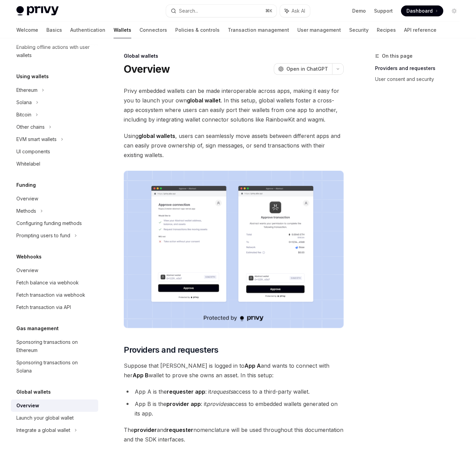 Image resolution: width=476 pixels, height=450 pixels. Describe the element at coordinates (29, 164) in the screenshot. I see `div: Whitelabel` at that location.